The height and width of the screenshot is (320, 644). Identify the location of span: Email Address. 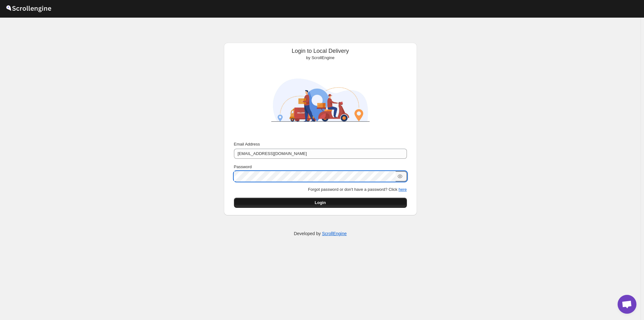
(246, 144).